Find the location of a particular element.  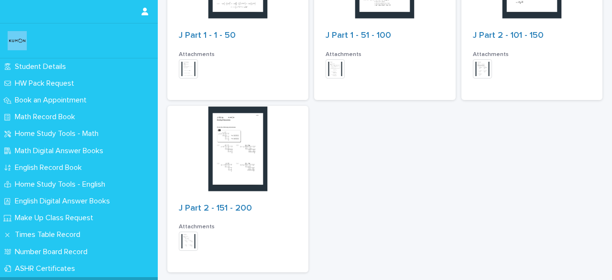

p: English Digital Answer Books is located at coordinates (64, 201).